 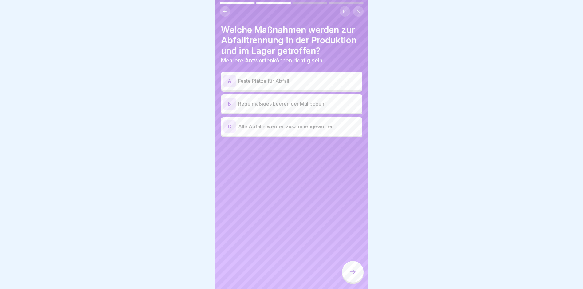 What do you see at coordinates (292, 40) in the screenshot?
I see `h4: Welche Maßnahmen werden zur Abfalltrennung in der Produktion und im Lager getroffen?` at bounding box center [292, 40].